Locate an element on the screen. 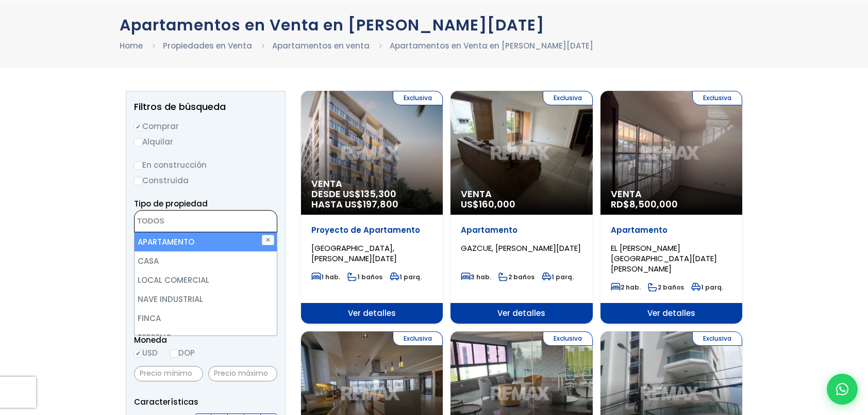  span: 2 hab. is located at coordinates (626, 287).